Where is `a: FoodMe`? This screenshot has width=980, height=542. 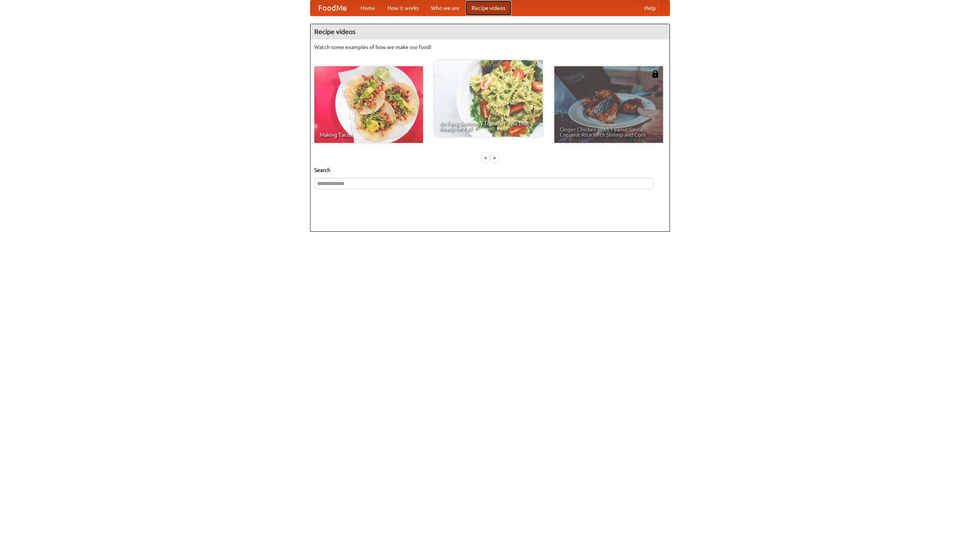 a: FoodMe is located at coordinates (333, 8).